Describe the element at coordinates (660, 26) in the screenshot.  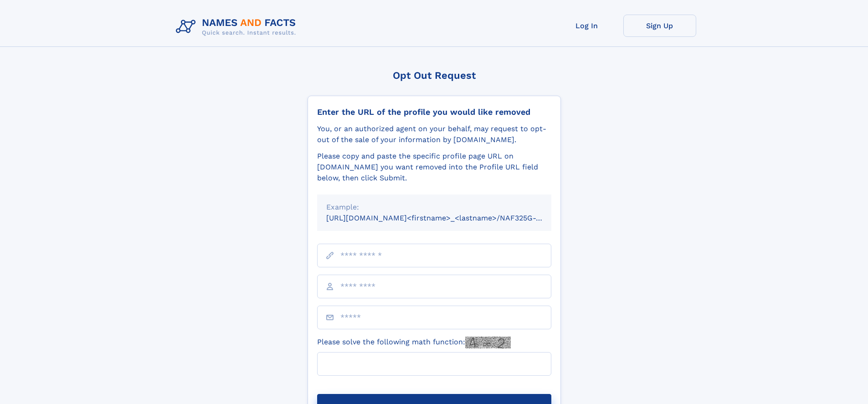
I see `a: Sign Up` at that location.